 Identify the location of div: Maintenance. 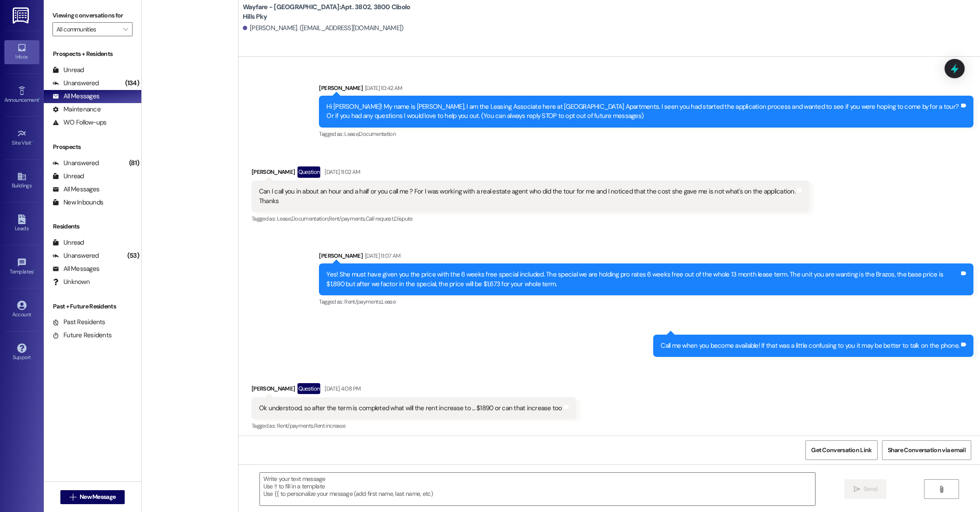
(76, 109).